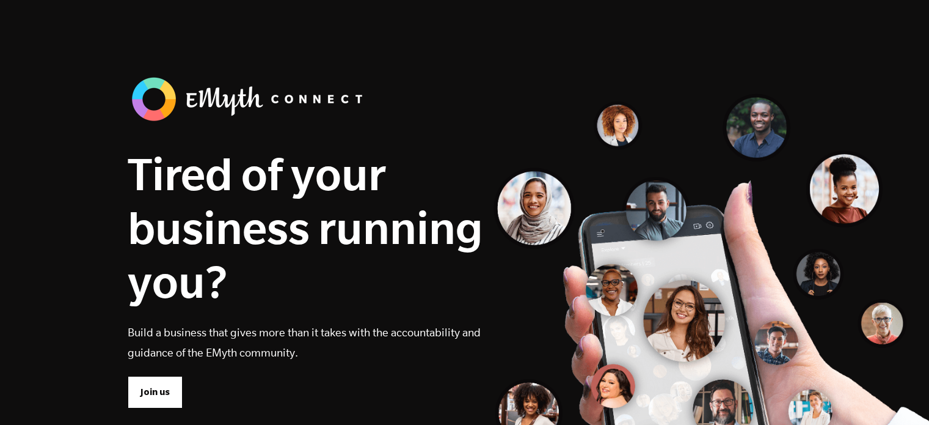  Describe the element at coordinates (306, 342) in the screenshot. I see `p: Build a business that gives more than it takes with the accountability and guidance of the EMyth ...` at that location.